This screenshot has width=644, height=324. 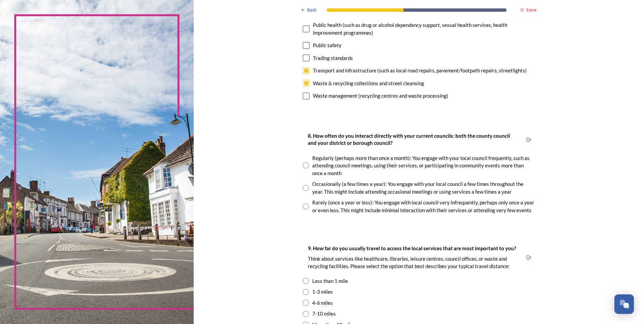 I want to click on div: Trading standards, so click(x=333, y=58).